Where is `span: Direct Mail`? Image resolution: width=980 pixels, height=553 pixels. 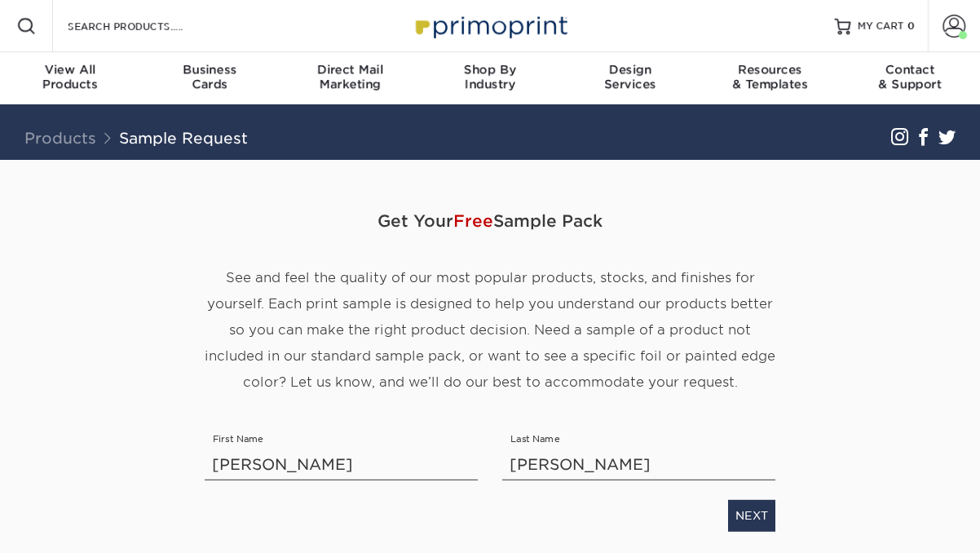
span: Direct Mail is located at coordinates (350, 69).